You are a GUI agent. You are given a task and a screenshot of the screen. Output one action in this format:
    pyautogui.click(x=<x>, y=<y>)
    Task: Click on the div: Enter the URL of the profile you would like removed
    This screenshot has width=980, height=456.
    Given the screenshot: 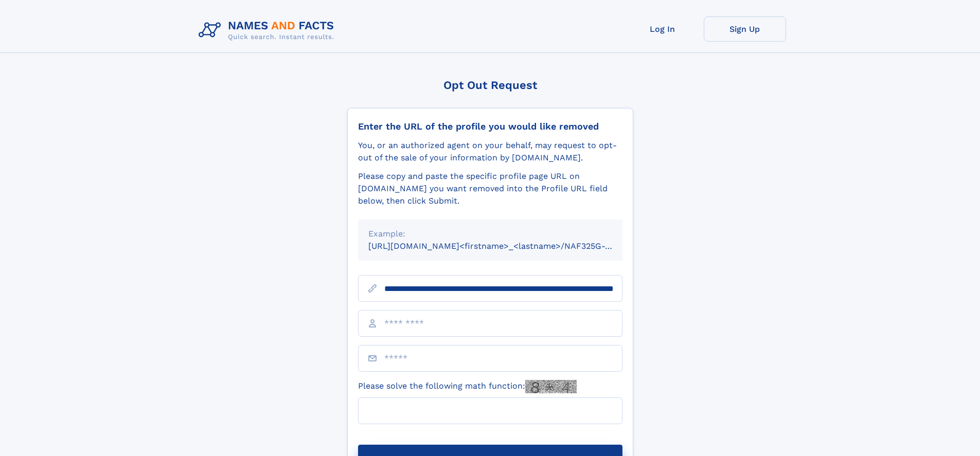 What is the action you would take?
    pyautogui.click(x=490, y=127)
    